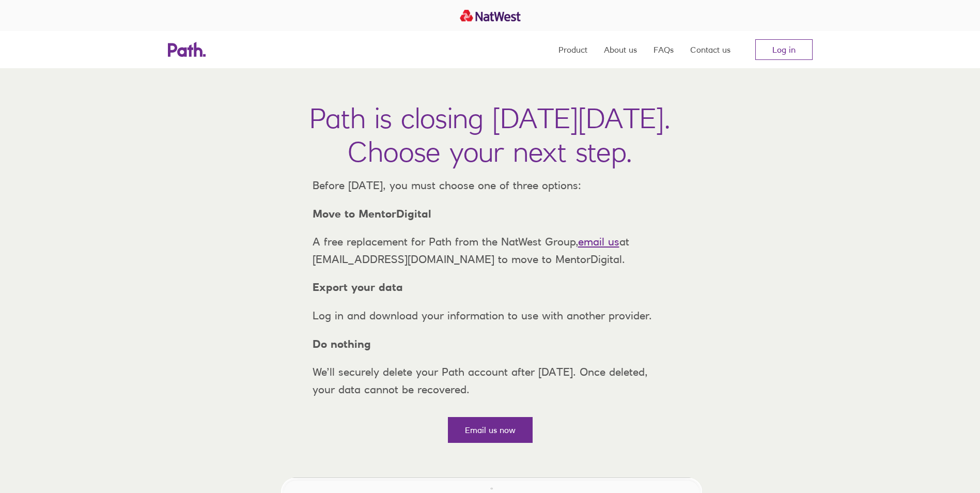 The image size is (980, 493). What do you see at coordinates (357, 286) in the screenshot?
I see `strong: Export your data` at bounding box center [357, 286].